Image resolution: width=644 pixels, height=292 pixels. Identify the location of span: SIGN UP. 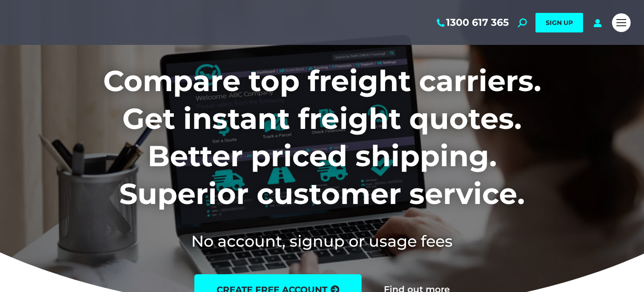
(559, 23).